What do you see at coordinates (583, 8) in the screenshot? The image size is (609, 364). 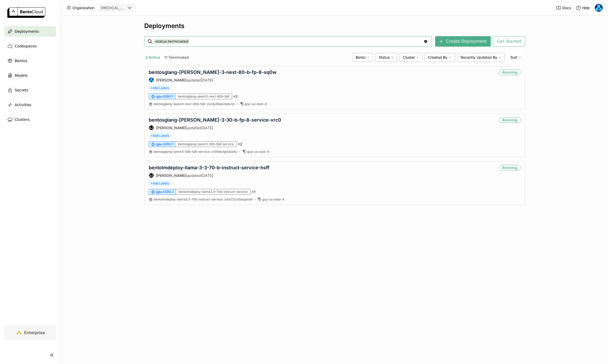 I see `div: Help` at bounding box center [583, 8].